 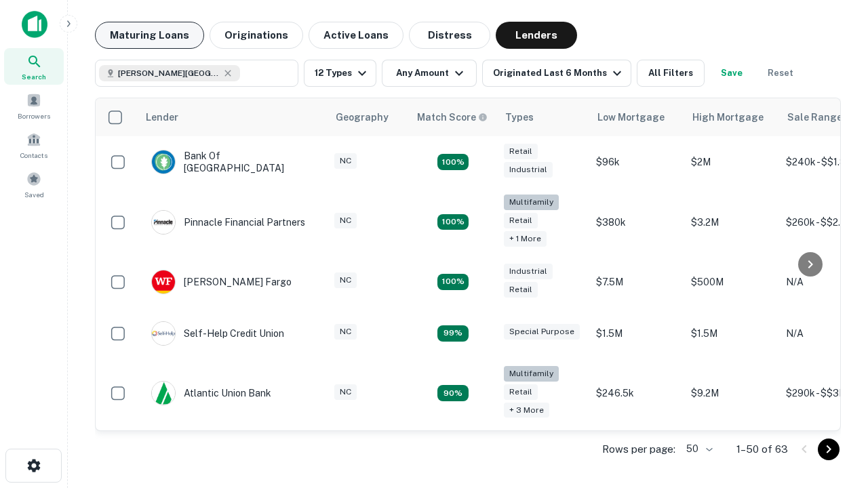 What do you see at coordinates (732, 73) in the screenshot?
I see `button: Save your search to get updates of matches that match your search criteria.` at bounding box center [732, 73].